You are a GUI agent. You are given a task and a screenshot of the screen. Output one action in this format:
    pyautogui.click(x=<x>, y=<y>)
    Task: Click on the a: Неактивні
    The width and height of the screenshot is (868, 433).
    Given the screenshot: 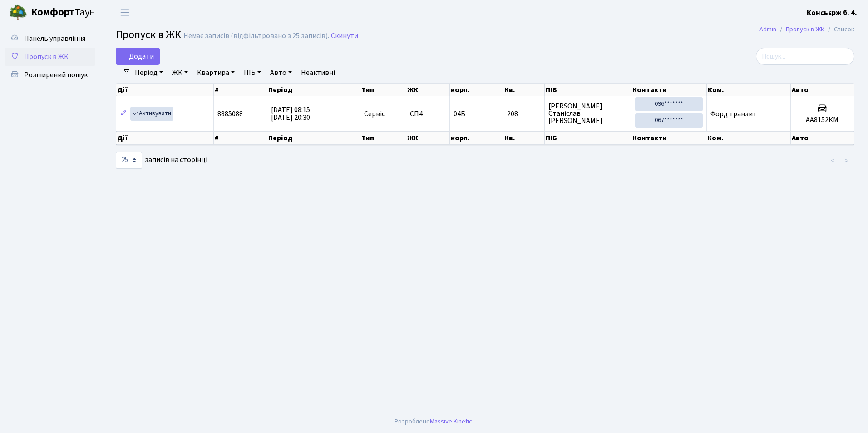 What is the action you would take?
    pyautogui.click(x=318, y=73)
    